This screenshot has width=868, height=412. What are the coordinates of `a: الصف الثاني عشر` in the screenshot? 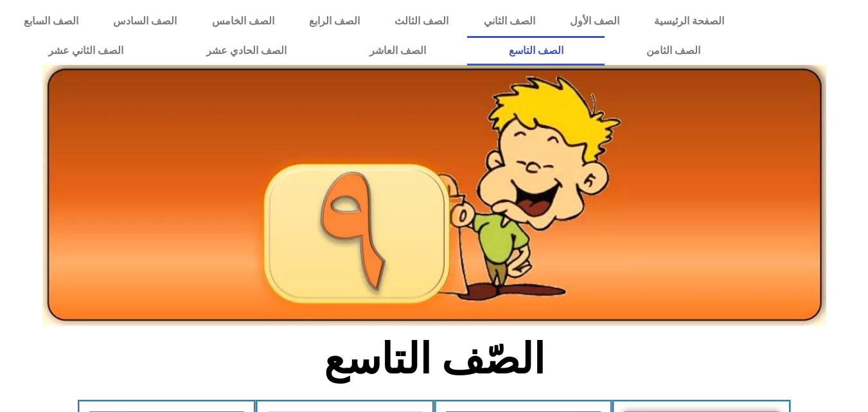 It's located at (86, 50).